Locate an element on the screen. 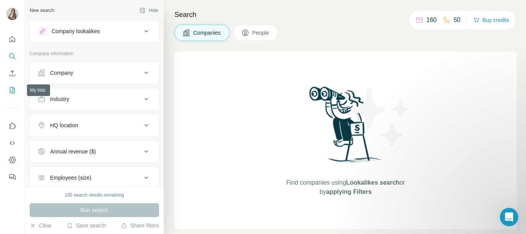 Image resolution: width=526 pixels, height=234 pixels. span: Lookalikes search is located at coordinates (372, 182).